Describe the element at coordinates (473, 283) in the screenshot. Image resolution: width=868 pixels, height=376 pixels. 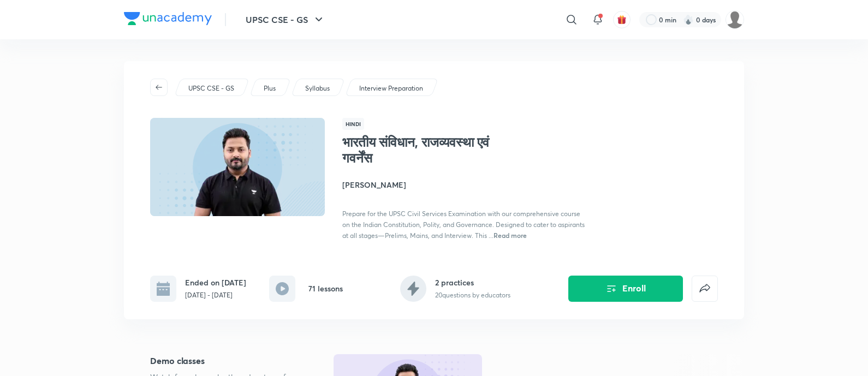
I see `h6: 2 practices` at that location.